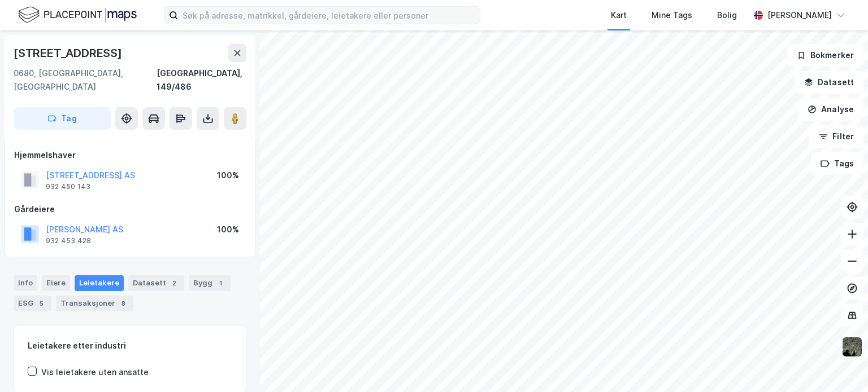 Image resolution: width=868 pixels, height=392 pixels. What do you see at coordinates (62, 118) in the screenshot?
I see `button: Tag` at bounding box center [62, 118].